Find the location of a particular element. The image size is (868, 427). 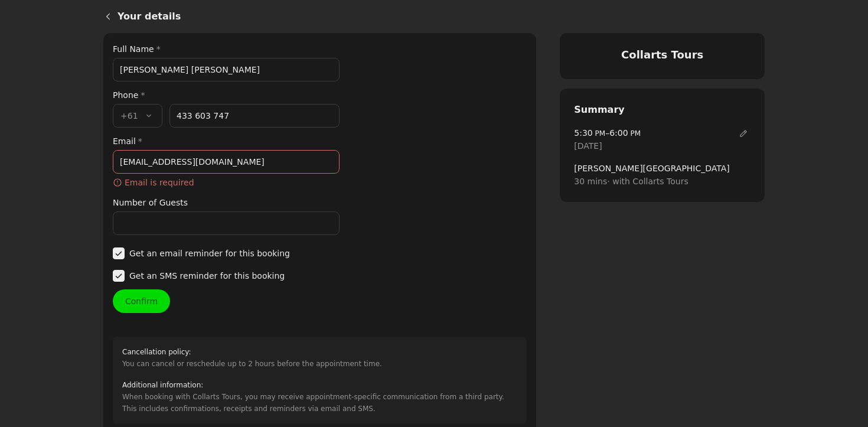

a: Back is located at coordinates (106, 16).